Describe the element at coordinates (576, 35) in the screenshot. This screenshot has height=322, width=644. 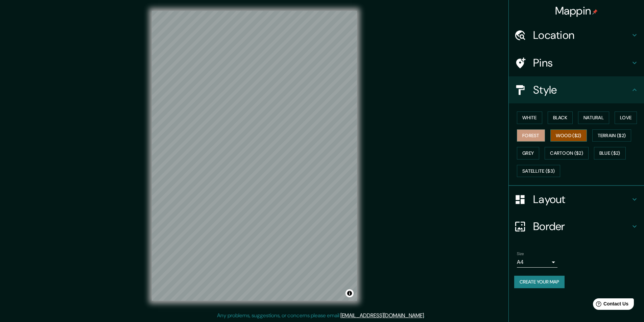
I see `div: Location` at that location.